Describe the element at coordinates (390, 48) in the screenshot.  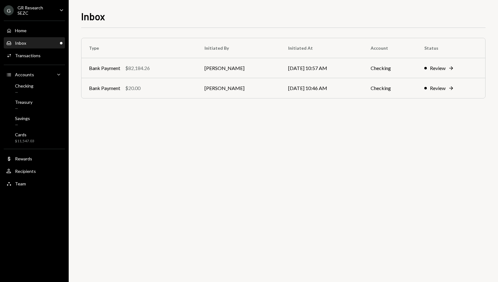
I see `th: Account` at that location.